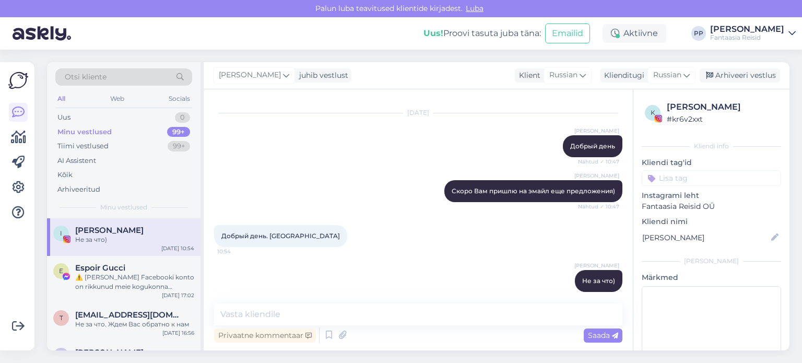 The width and height of the screenshot is (802, 363). What do you see at coordinates (109, 230) in the screenshot?
I see `span: Irina Popova` at bounding box center [109, 230].